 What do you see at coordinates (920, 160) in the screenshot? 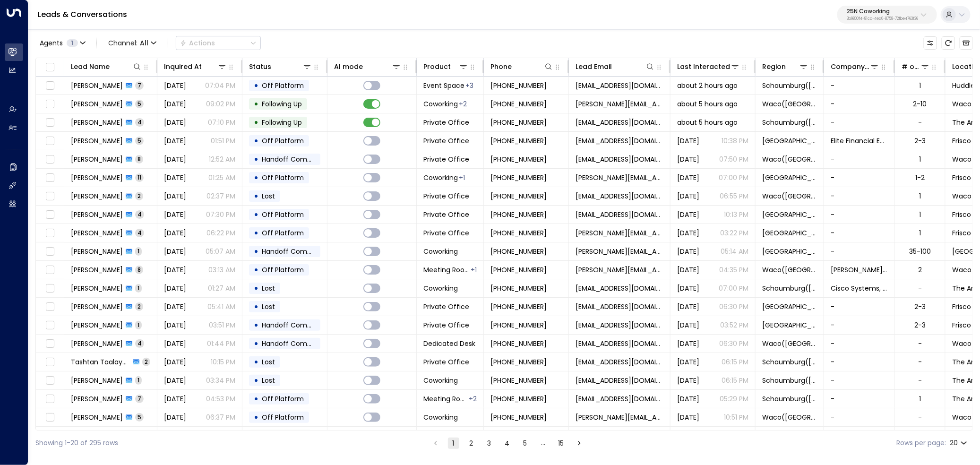
I see `div: 1` at bounding box center [920, 160].